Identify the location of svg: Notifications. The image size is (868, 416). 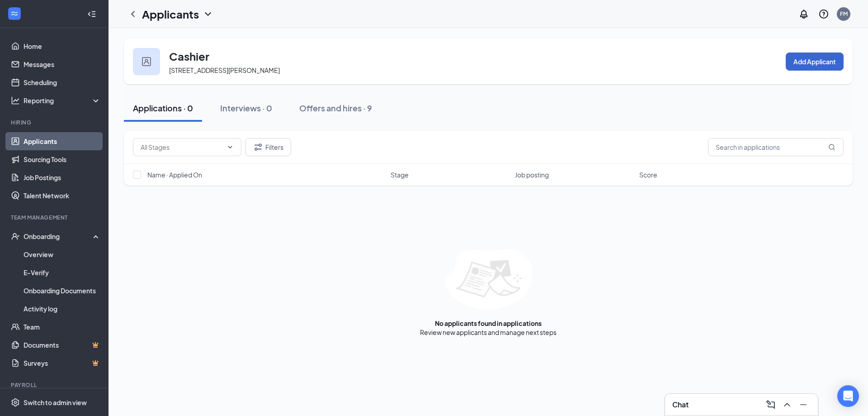
(804, 14).